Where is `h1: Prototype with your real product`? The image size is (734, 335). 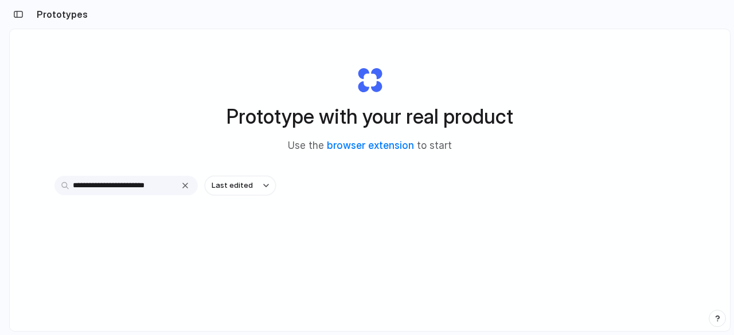 h1: Prototype with your real product is located at coordinates (370, 116).